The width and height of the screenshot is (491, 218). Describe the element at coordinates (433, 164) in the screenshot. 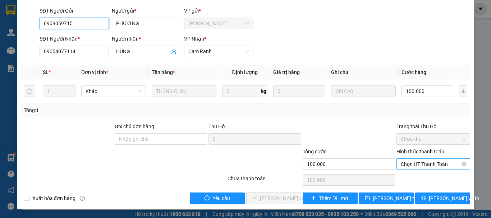

I see `span: Chọn HT Thanh Toán` at that location.